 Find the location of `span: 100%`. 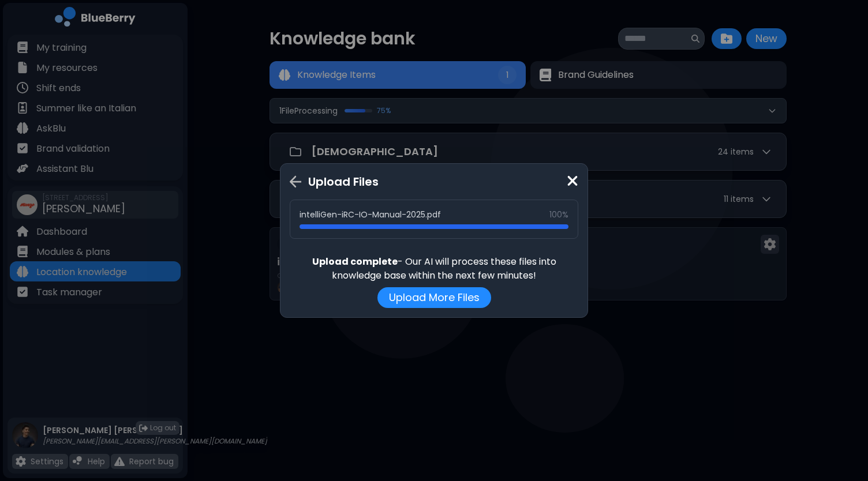

span: 100% is located at coordinates (558, 215).